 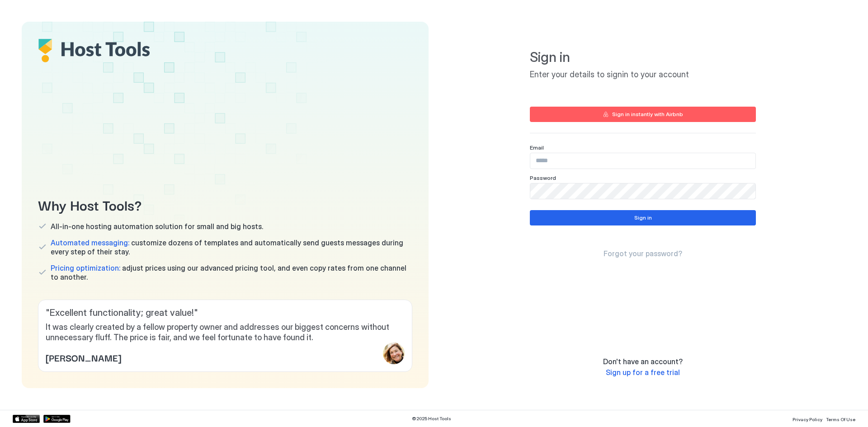 I want to click on span: Automated messaging:, so click(x=90, y=243).